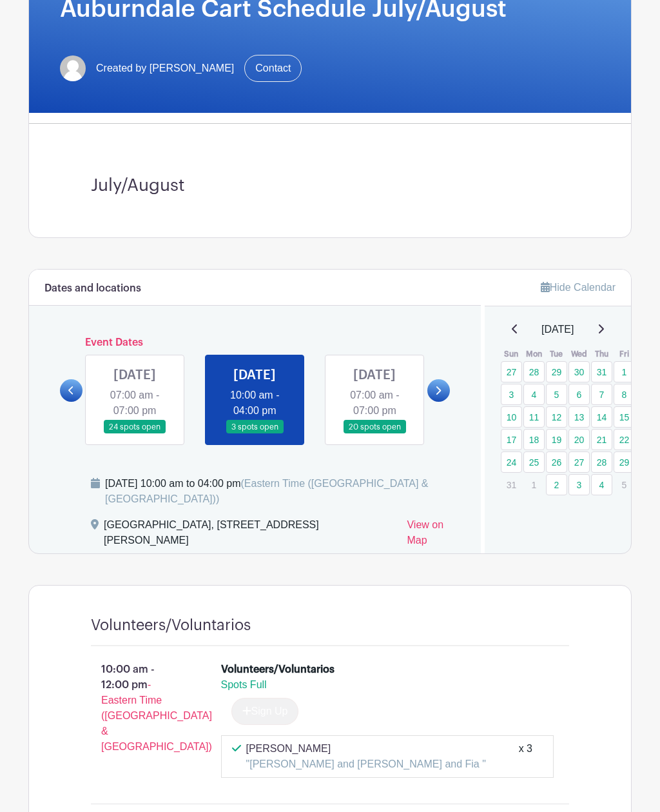  I want to click on h3: July/August, so click(330, 186).